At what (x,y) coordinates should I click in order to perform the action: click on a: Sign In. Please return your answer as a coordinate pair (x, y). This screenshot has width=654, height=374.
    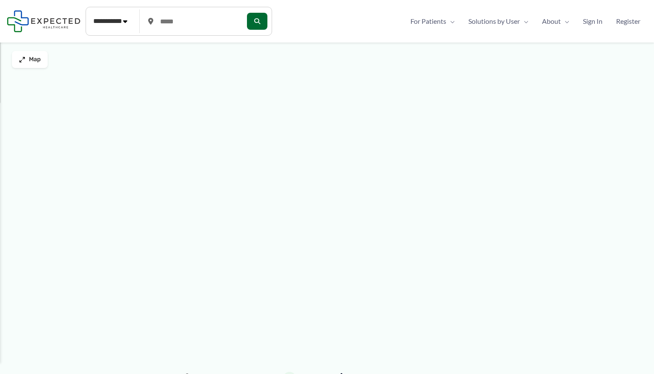
    Looking at the image, I should click on (592, 21).